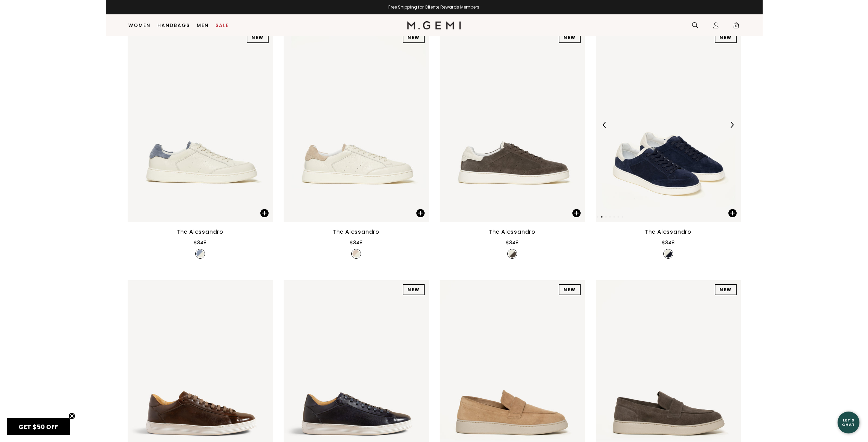 The image size is (868, 442). I want to click on button: Close teaser, so click(72, 416).